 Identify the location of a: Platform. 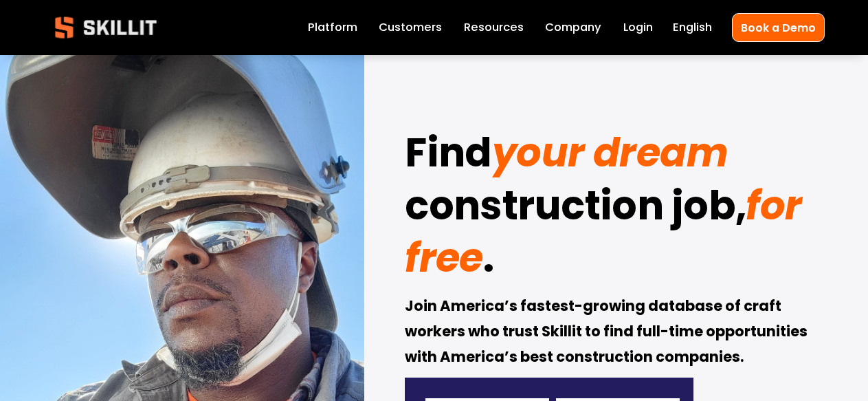
(332, 27).